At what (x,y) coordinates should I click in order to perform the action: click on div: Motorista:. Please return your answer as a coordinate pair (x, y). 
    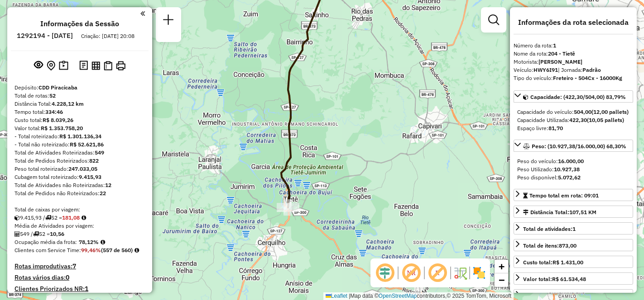
    Looking at the image, I should click on (574, 62).